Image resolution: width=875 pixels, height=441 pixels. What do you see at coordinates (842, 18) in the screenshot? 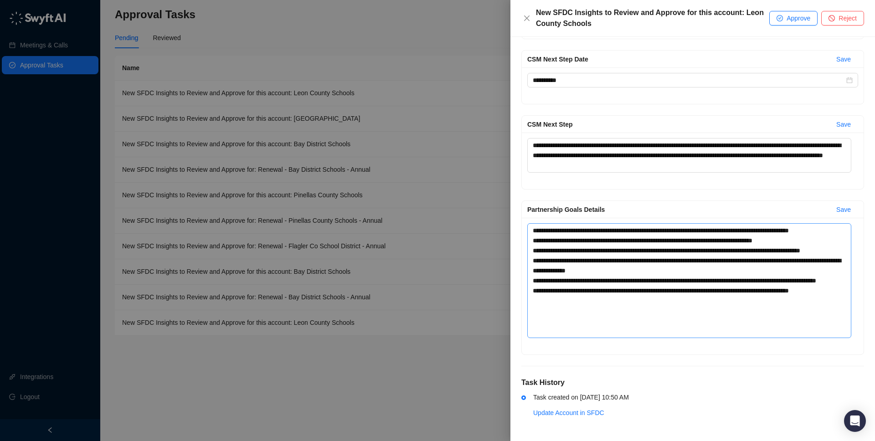
I see `button: Reject` at bounding box center [842, 18].